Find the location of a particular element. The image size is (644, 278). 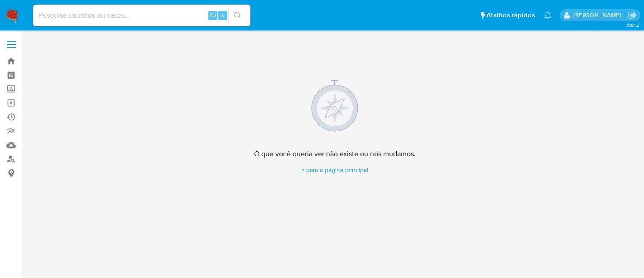

span: Atalhos rápidos is located at coordinates (511, 15).